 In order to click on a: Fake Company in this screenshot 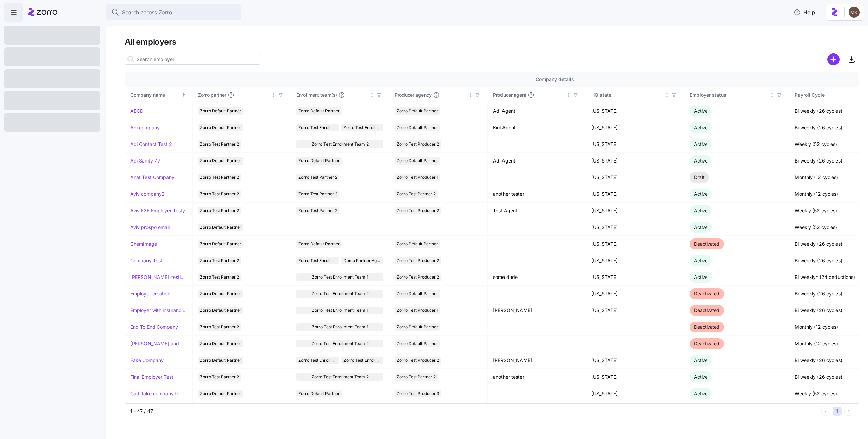, I will do `click(147, 360)`.